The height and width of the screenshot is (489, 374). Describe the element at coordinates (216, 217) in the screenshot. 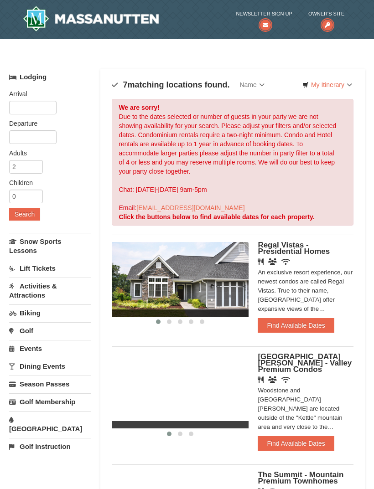

I see `strong: Click the buttons below to find available dates for each property.` at that location.